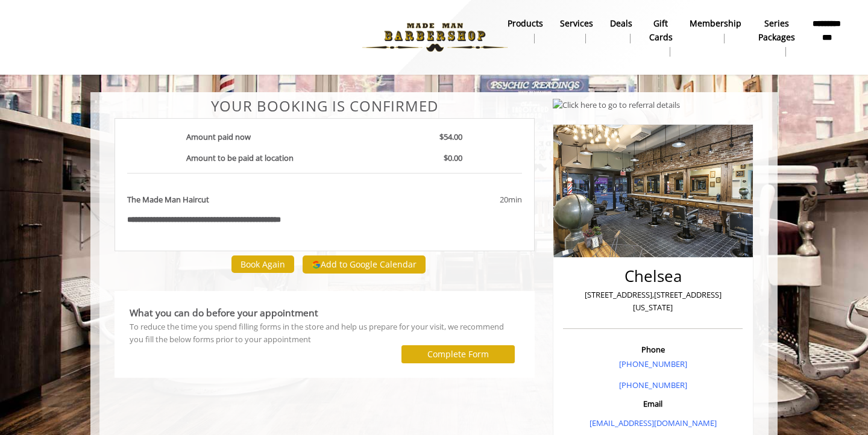  I want to click on button: Add to Google Calendar, so click(364, 265).